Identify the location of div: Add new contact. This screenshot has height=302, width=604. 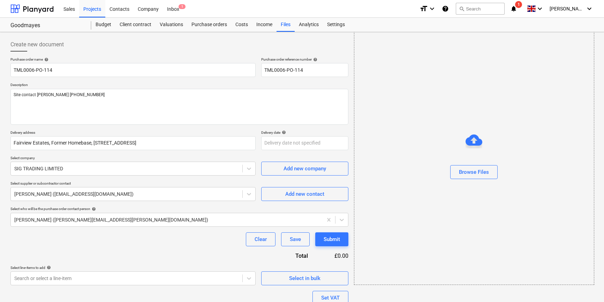
(305, 194).